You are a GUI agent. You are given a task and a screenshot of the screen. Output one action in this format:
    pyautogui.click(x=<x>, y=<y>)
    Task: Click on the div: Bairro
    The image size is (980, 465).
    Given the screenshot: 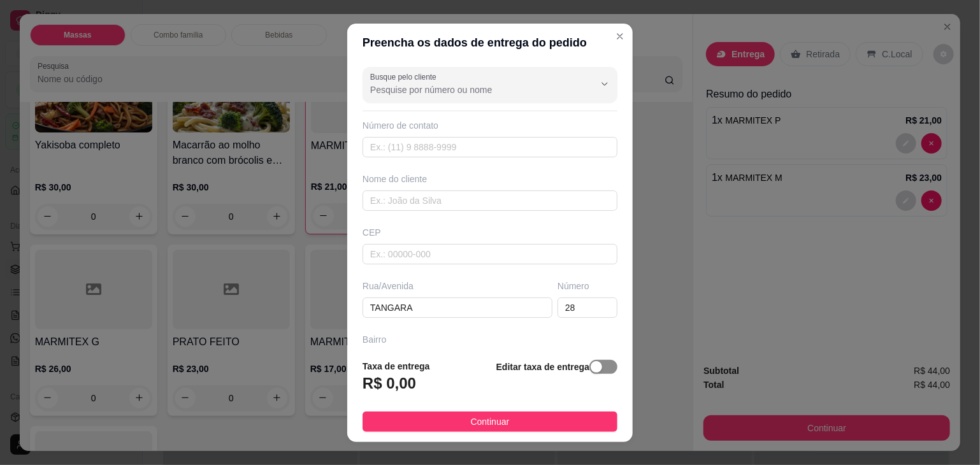 What is the action you would take?
    pyautogui.click(x=490, y=340)
    